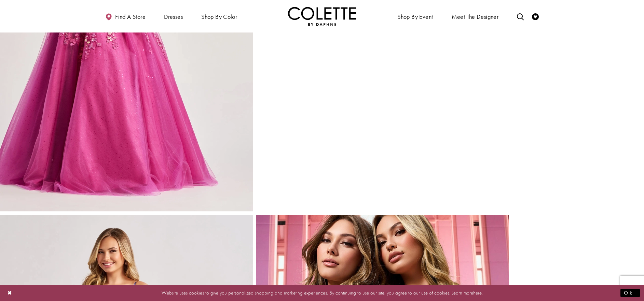 The image size is (644, 301). I want to click on button: Close Dialog, so click(10, 293).